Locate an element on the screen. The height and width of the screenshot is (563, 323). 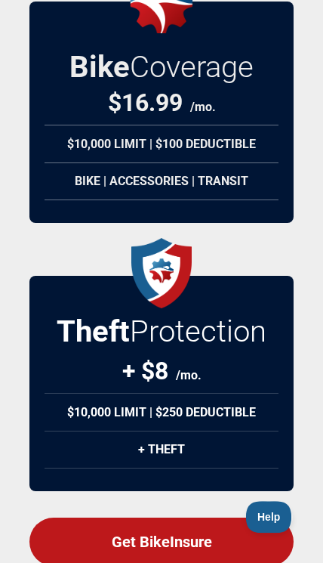
strong: Theft is located at coordinates (93, 331).